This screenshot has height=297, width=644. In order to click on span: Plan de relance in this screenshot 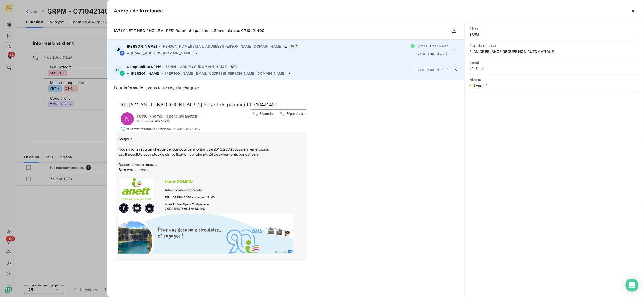, I will do `click(554, 46)`.